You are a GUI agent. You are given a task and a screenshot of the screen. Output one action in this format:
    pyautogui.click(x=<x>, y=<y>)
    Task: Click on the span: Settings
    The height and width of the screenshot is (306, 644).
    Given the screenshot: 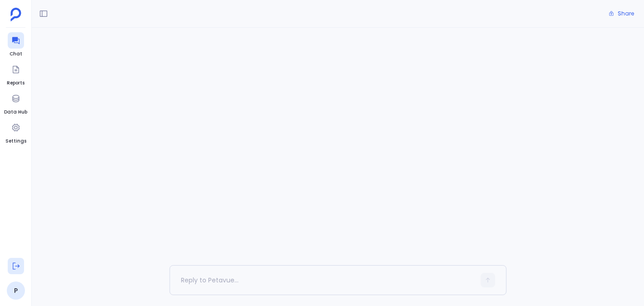 What is the action you would take?
    pyautogui.click(x=16, y=141)
    